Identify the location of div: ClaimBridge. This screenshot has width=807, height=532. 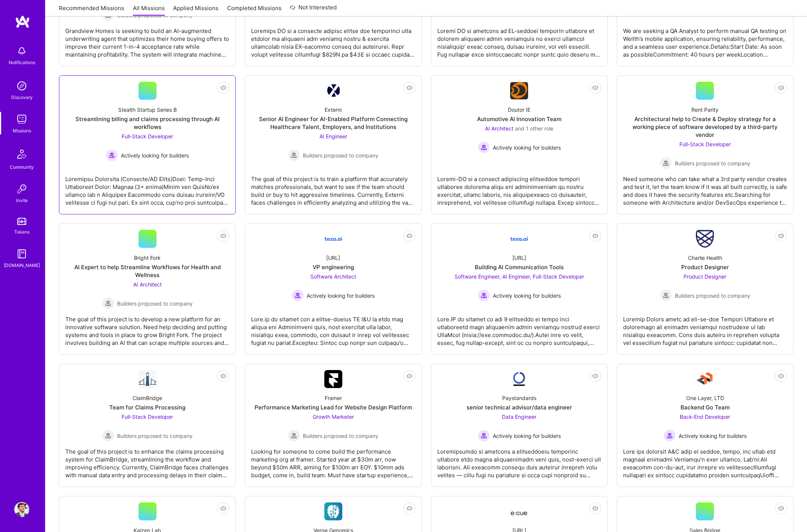
(147, 398).